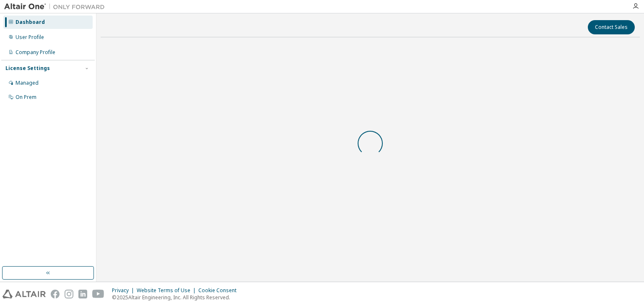 This screenshot has width=644, height=306. I want to click on button: Contact Sales, so click(611, 27).